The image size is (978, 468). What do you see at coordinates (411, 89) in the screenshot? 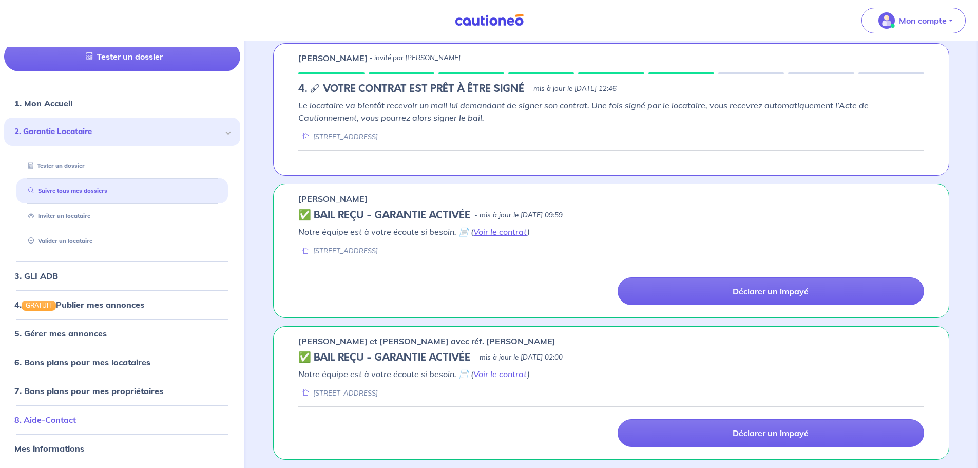
I see `h5: 4. 🖋 VOTRE CONTRAT EST PRÊT À ÊTRE SIGNÉ` at bounding box center [411, 89].